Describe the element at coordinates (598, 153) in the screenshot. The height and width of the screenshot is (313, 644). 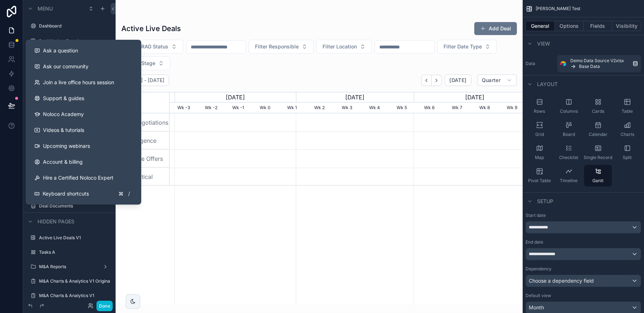
I see `button: Single Record` at that location.